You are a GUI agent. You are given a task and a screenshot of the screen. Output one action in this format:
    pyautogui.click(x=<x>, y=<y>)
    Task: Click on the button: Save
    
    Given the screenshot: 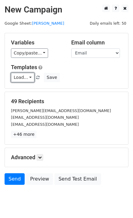 What is the action you would take?
    pyautogui.click(x=52, y=77)
    